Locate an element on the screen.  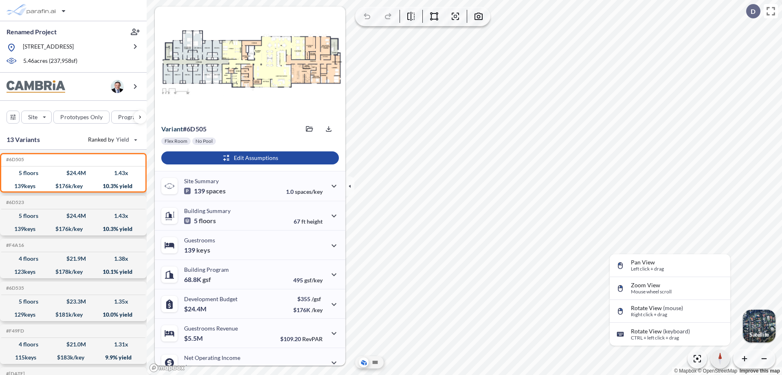
p: Flex Room is located at coordinates (176, 141).